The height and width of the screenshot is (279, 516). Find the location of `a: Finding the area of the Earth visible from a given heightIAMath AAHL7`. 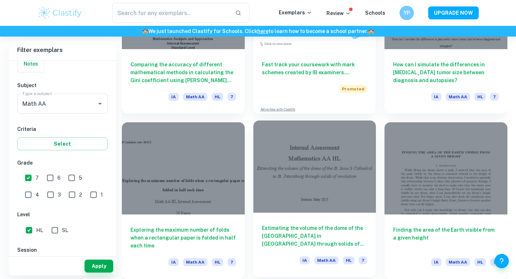

a: Finding the area of the Earth visible from a given heightIAMath AAHL7 is located at coordinates (446, 200).